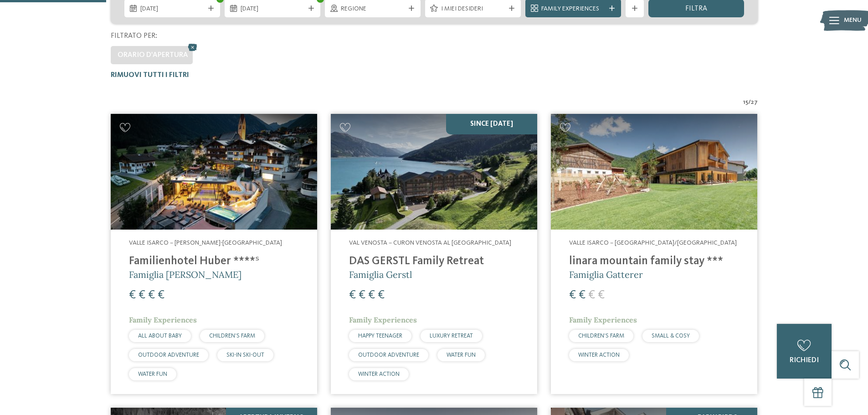 Image resolution: width=868 pixels, height=415 pixels. What do you see at coordinates (606, 274) in the screenshot?
I see `span: Famiglia Gatterer` at bounding box center [606, 274].